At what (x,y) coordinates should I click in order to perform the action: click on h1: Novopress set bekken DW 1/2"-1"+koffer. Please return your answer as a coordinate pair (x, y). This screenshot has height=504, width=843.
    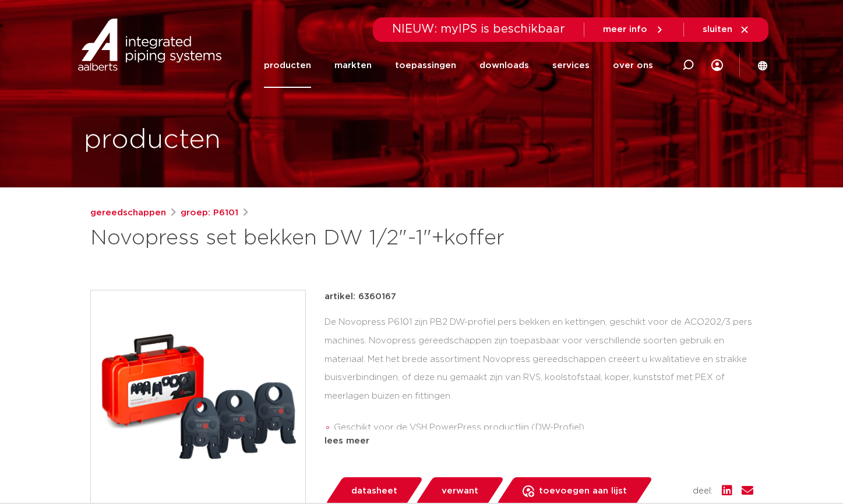
    Looking at the image, I should click on (309, 239).